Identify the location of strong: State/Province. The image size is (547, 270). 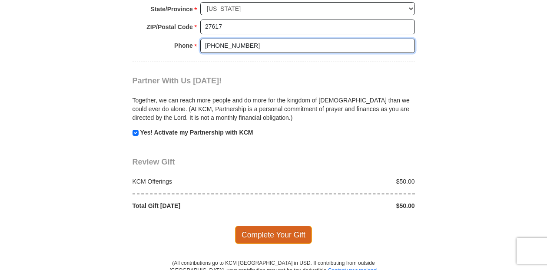
(172, 9).